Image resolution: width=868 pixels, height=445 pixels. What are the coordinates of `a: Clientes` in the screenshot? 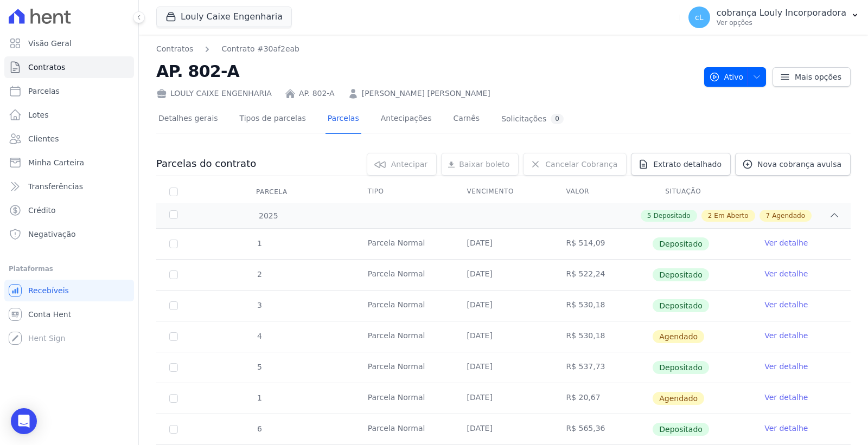 It's located at (68, 139).